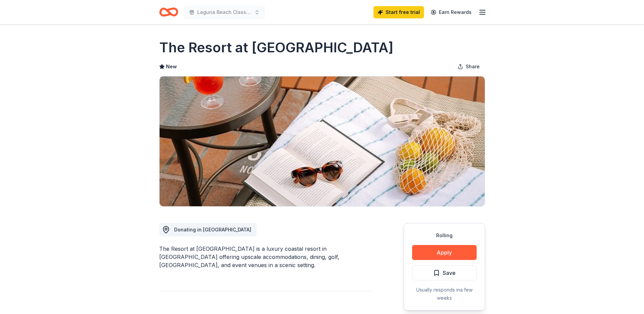 The image size is (644, 314). I want to click on span: Laguna Beach Classic Car Show & Oktoberfest, so click(224, 12).